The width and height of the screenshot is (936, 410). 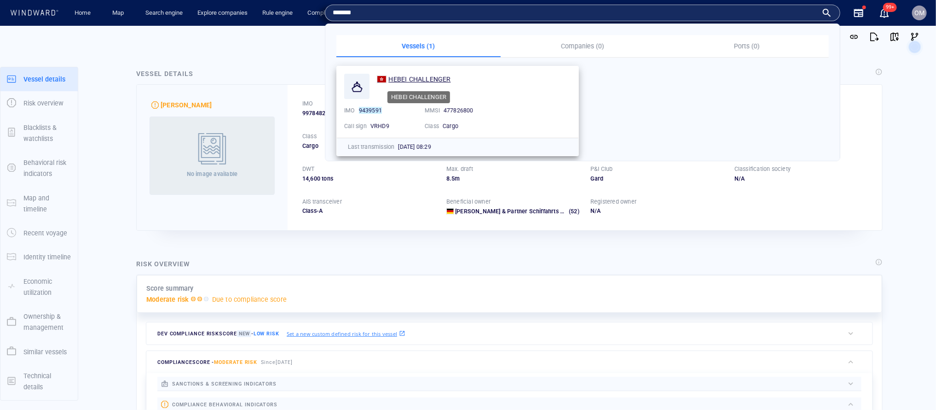 I want to click on span: - 10 days, so click(x=117, y=122).